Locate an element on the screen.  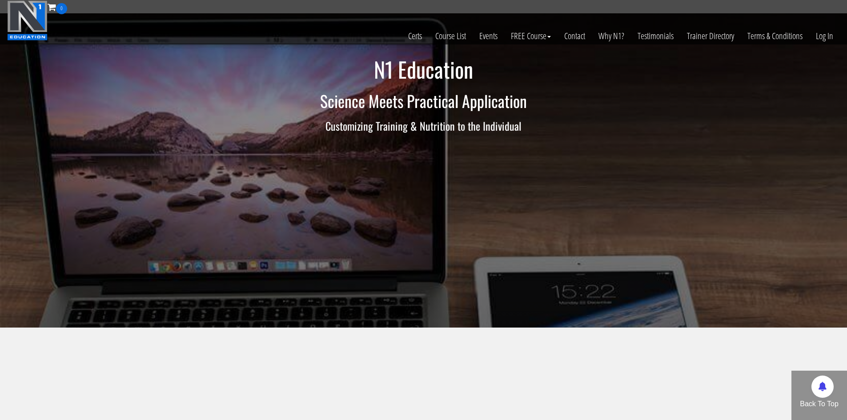
a: 0 is located at coordinates (57, 7).